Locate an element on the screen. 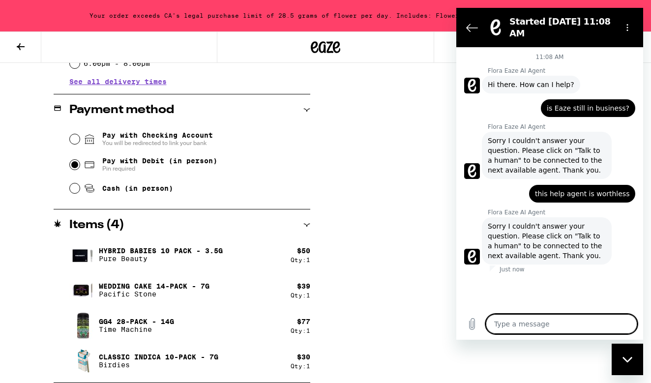 This screenshot has height=383, width=651. span: You will be redirected to link your bank is located at coordinates (157, 143).